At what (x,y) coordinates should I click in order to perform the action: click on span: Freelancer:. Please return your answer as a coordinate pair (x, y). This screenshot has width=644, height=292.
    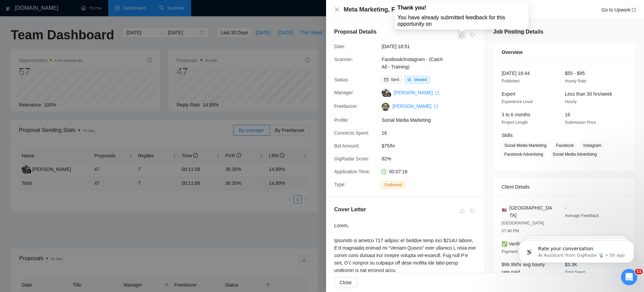
    Looking at the image, I should click on (346, 106).